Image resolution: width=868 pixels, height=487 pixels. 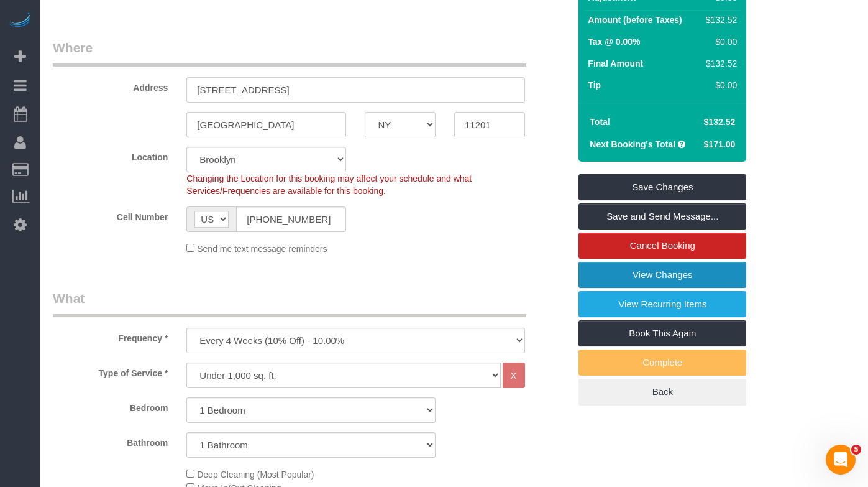 What do you see at coordinates (663, 275) in the screenshot?
I see `a: View Changes` at bounding box center [663, 275].